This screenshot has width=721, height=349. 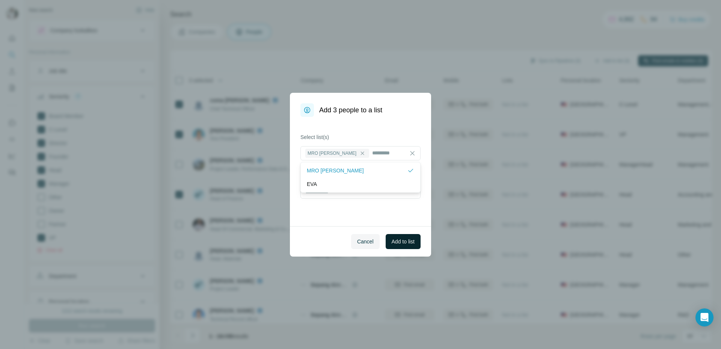 I want to click on button: Add to list, so click(x=403, y=242).